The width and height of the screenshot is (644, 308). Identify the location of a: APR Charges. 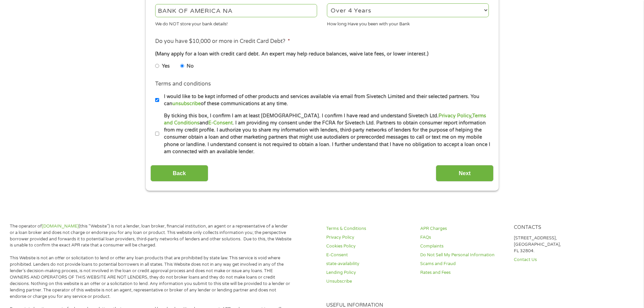
(463, 229).